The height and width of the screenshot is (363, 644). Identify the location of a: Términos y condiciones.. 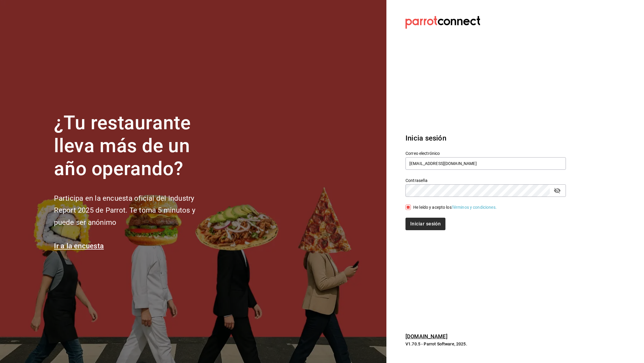
(474, 207).